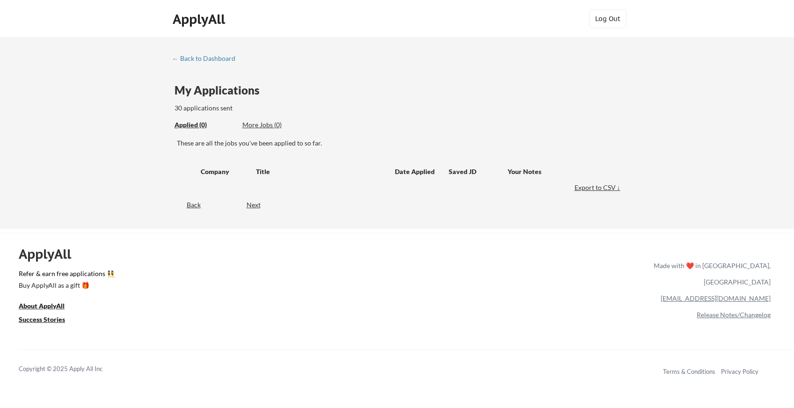 The width and height of the screenshot is (794, 408). What do you see at coordinates (561, 172) in the screenshot?
I see `div: Your Notes` at bounding box center [561, 172].